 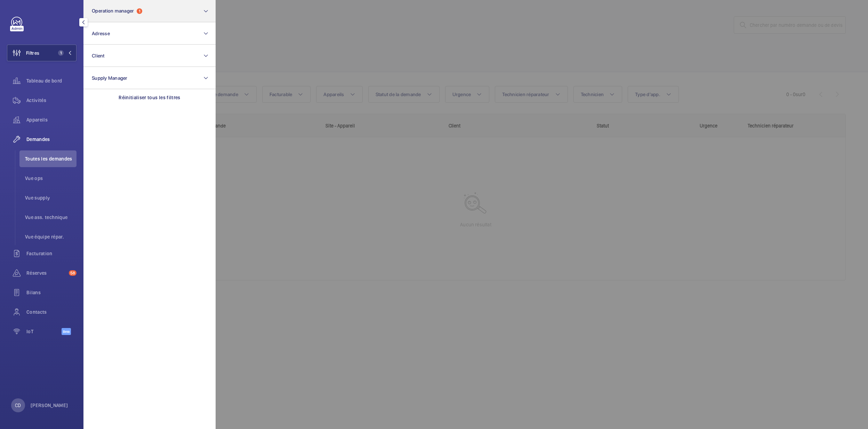 I want to click on span: Toutes les demandes, so click(x=51, y=159).